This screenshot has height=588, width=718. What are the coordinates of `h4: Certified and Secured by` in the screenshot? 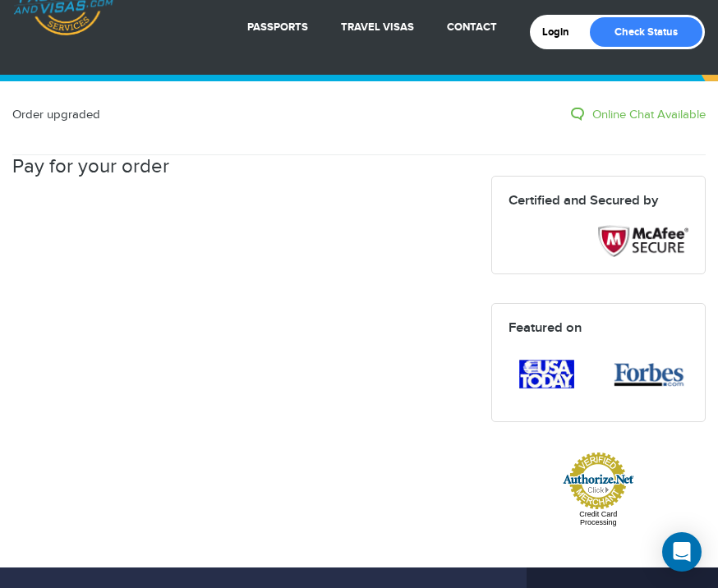 It's located at (598, 200).